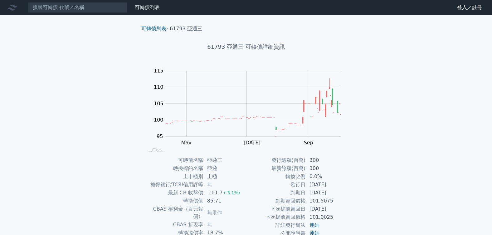  Describe the element at coordinates (174, 193) in the screenshot. I see `td: 最新 CB 收盤價` at that location.